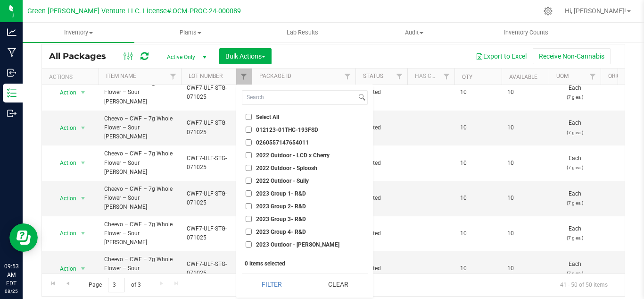  Describe the element at coordinates (281, 232) in the screenshot. I see `span: 2023 Group 4- R&D` at that location.